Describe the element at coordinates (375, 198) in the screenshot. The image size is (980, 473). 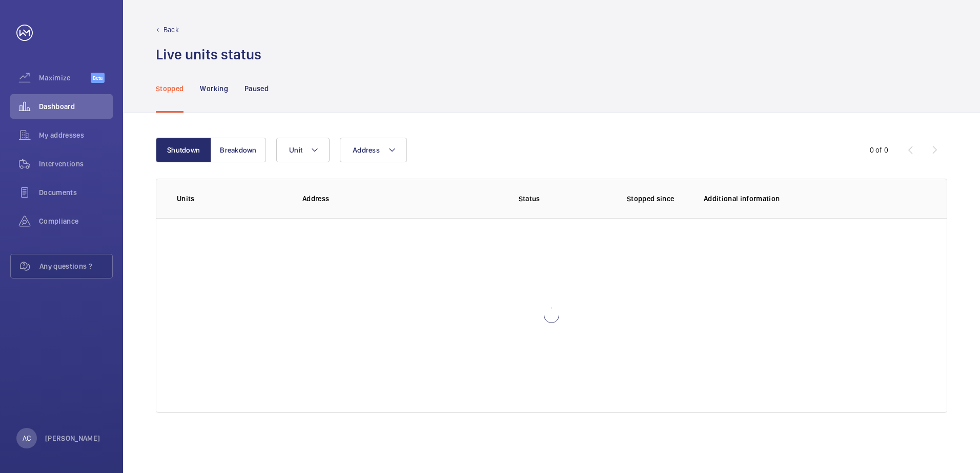
I see `p: Address` at that location.